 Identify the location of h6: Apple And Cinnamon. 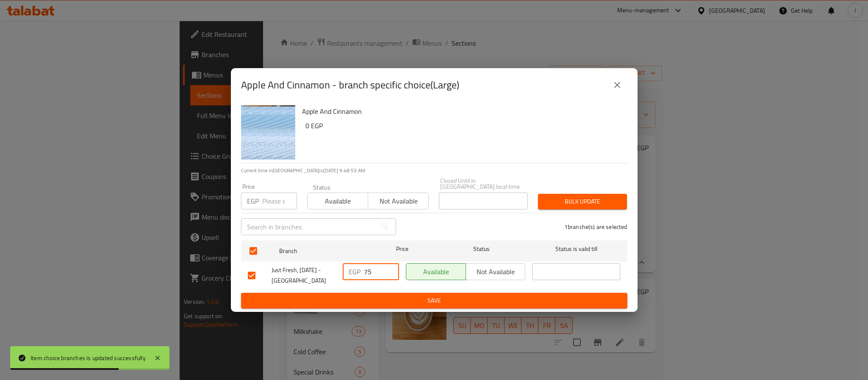
(462, 111).